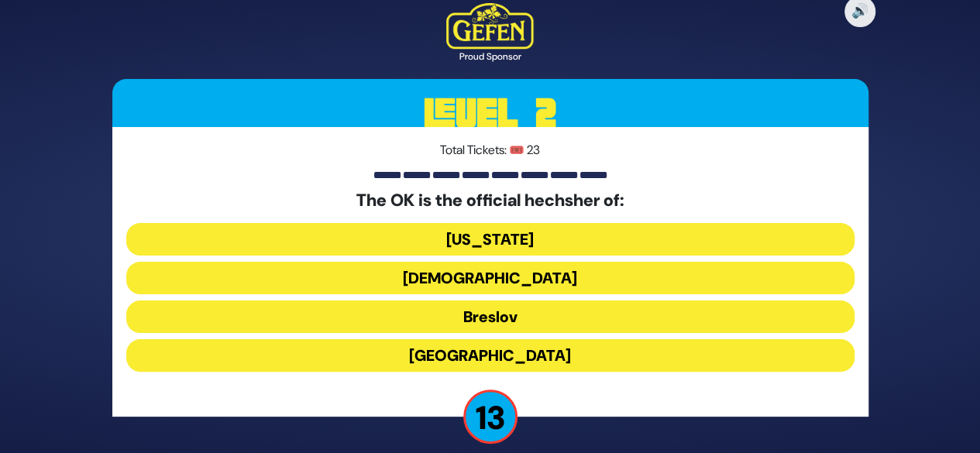 The height and width of the screenshot is (453, 980). What do you see at coordinates (490, 56) in the screenshot?
I see `div: Proud Sponsor` at bounding box center [490, 56].